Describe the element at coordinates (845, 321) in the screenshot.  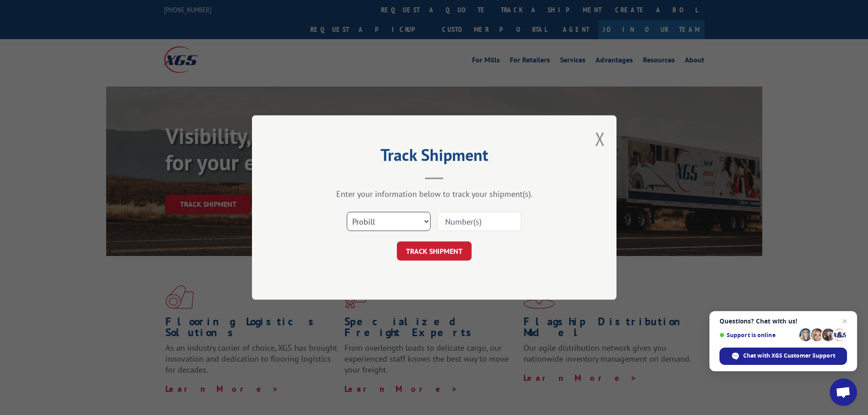
I see `span: Close chat` at that location.